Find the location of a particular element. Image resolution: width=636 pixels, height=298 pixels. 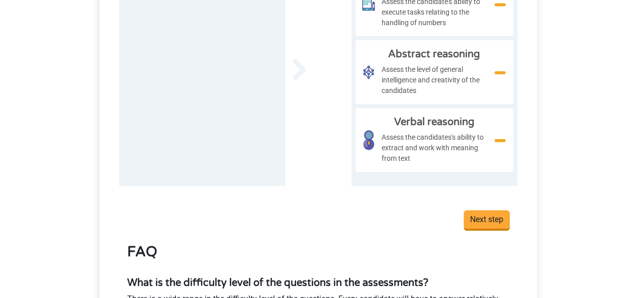

span: Assess the level of general intelligence and creativity of the candidates is located at coordinates (434, 80).